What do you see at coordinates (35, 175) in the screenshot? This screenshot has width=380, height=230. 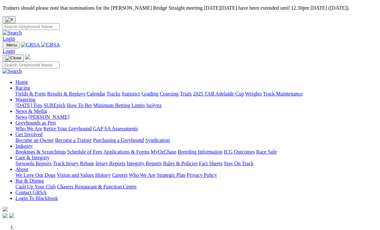 I see `a: We Love Our Dogs` at bounding box center [35, 175].